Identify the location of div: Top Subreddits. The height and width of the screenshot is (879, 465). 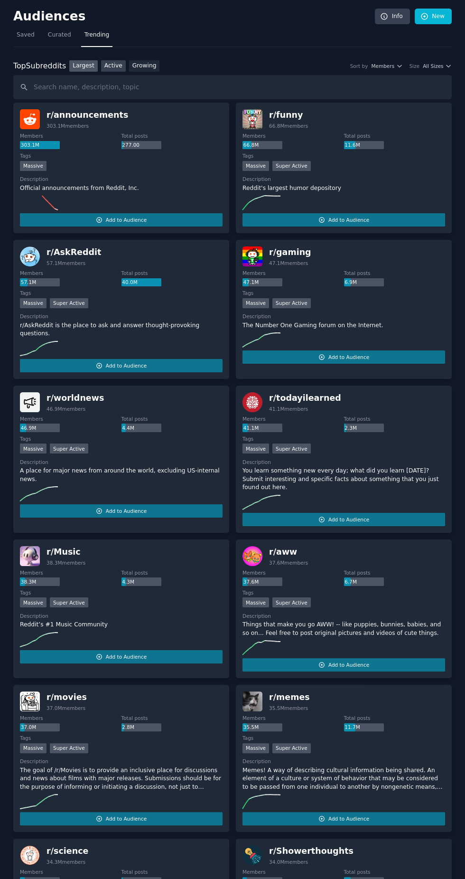
(39, 66).